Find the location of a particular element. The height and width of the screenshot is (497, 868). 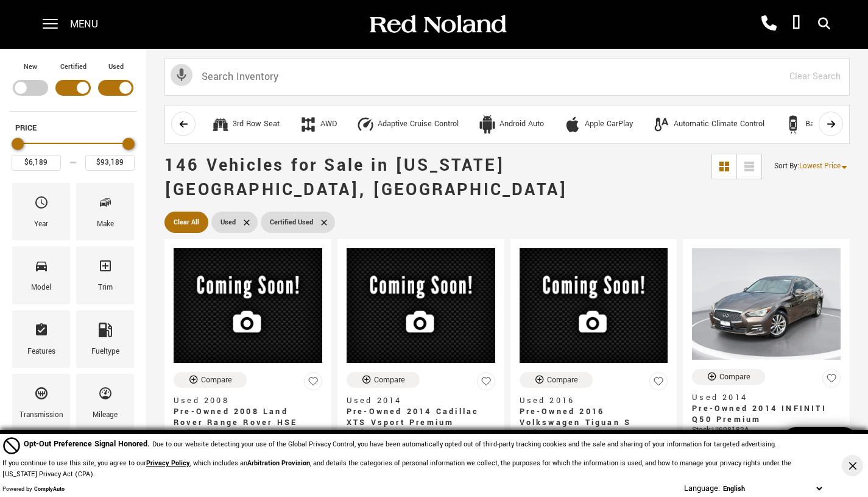

div: Make is located at coordinates (105, 224).